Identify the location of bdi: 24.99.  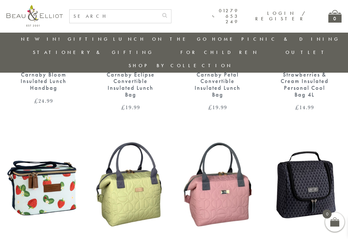
(44, 101).